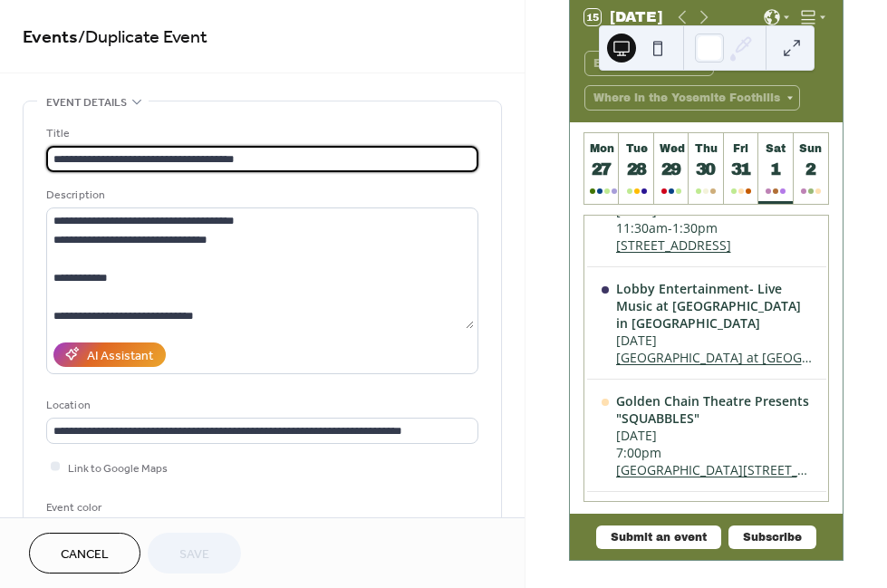 The height and width of the screenshot is (588, 887). What do you see at coordinates (84, 554) in the screenshot?
I see `span: Cancel` at bounding box center [84, 554].